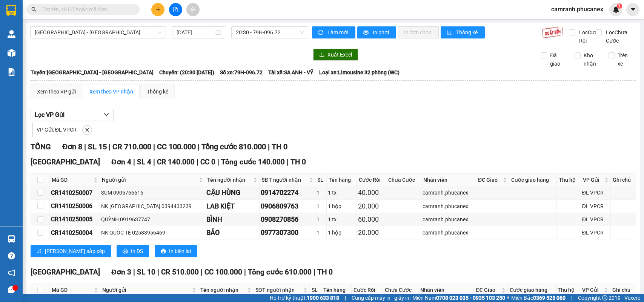 The image size is (644, 302). I want to click on span: search, so click(34, 9).